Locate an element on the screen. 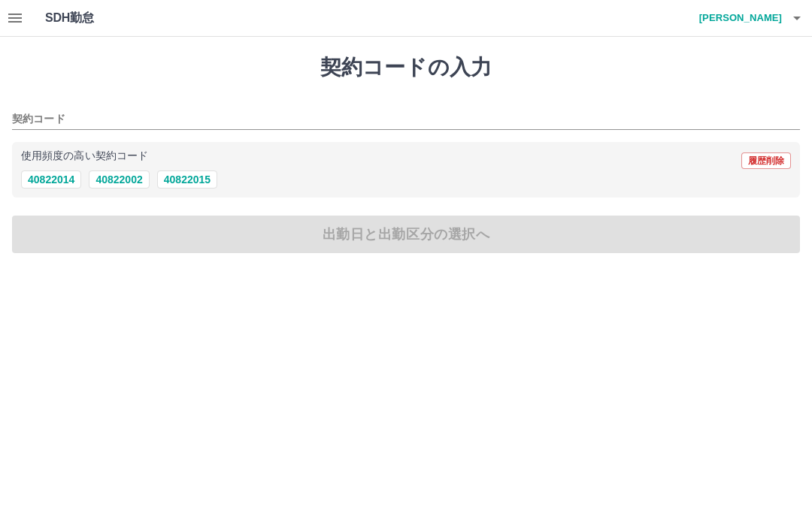 The height and width of the screenshot is (531, 812). button: 40822002 is located at coordinates (119, 179).